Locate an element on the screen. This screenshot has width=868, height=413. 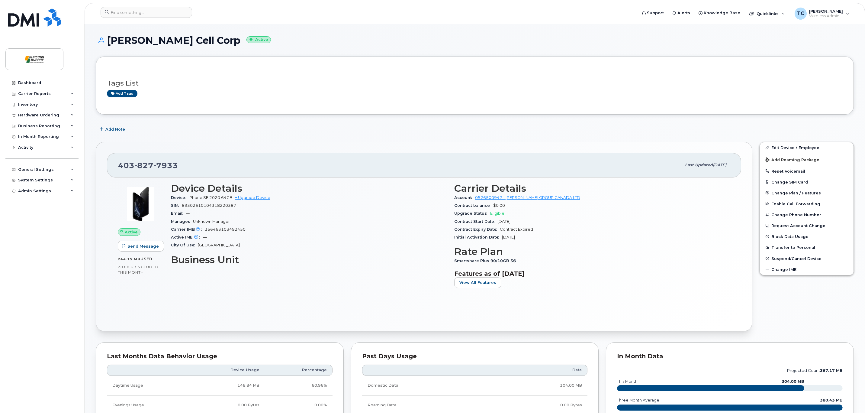
span: Initial Activation Date is located at coordinates (478, 237).